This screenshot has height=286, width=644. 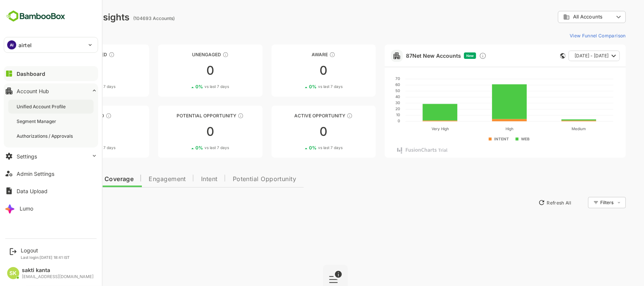 What do you see at coordinates (199, 55) in the screenshot?
I see `div: These accounts have not shown enough engagement and need nurturing` at bounding box center [199, 55].